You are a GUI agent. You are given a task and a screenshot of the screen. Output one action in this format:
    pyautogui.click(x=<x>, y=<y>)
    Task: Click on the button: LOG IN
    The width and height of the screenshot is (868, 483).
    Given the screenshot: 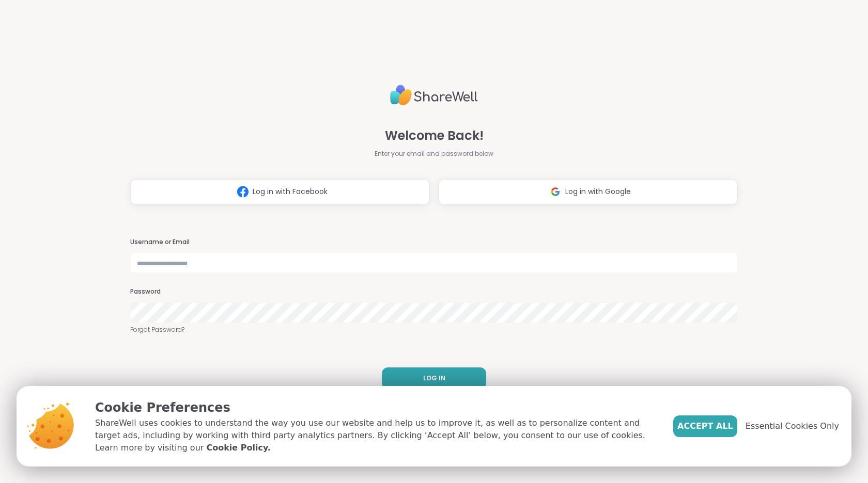 What is the action you would take?
    pyautogui.click(x=434, y=378)
    